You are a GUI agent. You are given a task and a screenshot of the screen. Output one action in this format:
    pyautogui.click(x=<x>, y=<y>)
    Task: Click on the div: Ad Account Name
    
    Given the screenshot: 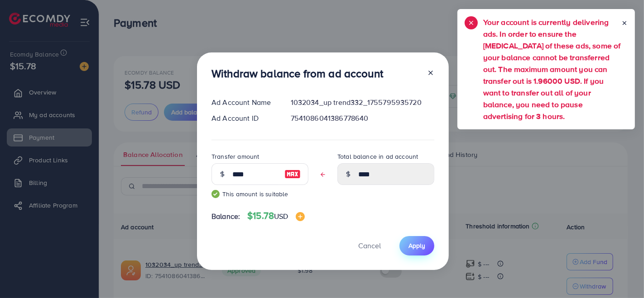 What is the action you would take?
    pyautogui.click(x=244, y=102)
    